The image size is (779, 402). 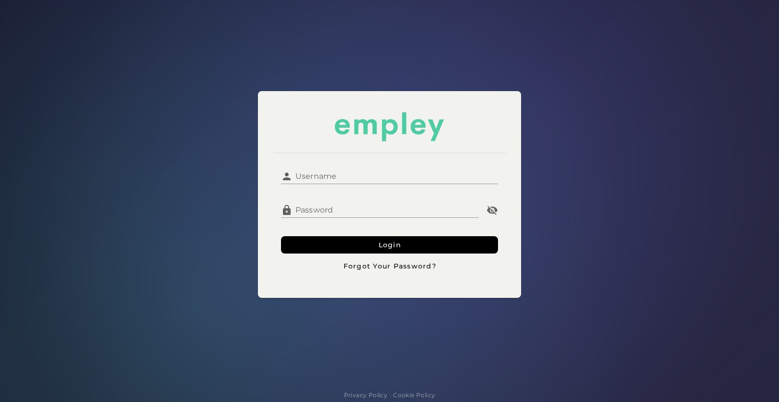 I want to click on button: Forgot Your Password?, so click(x=390, y=266).